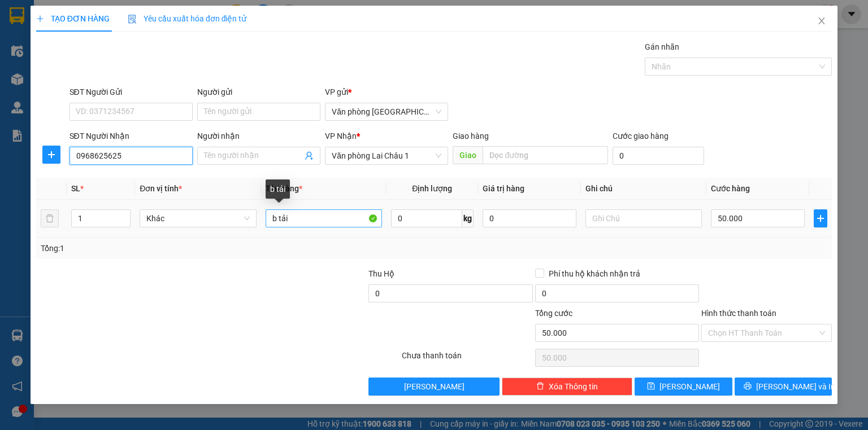 This screenshot has height=430, width=868. I want to click on span: kg, so click(468, 219).